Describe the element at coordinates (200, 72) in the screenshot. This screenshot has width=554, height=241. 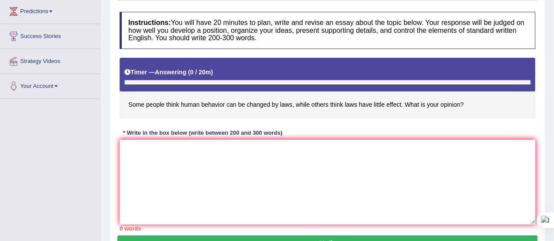
I see `b: 0 / 20m` at that location.